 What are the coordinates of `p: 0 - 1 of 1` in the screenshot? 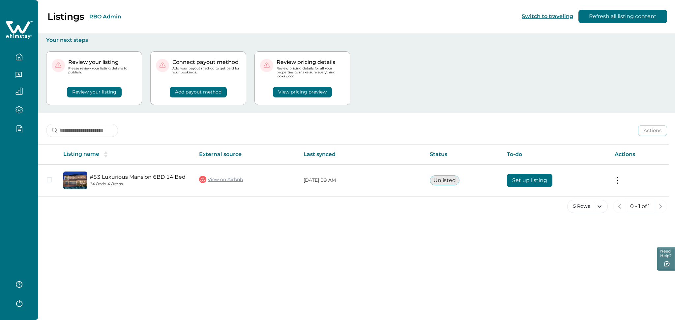 It's located at (640, 207).